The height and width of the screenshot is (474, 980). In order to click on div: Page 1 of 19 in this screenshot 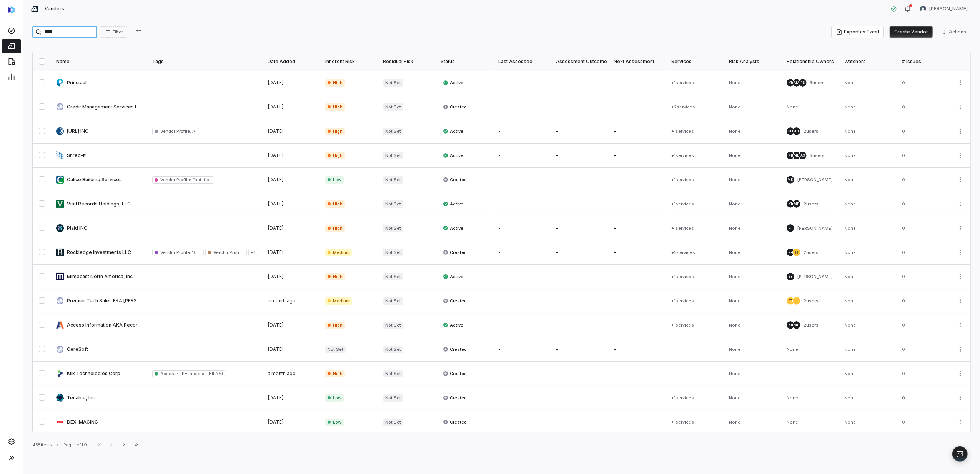, I will do `click(75, 445)`.